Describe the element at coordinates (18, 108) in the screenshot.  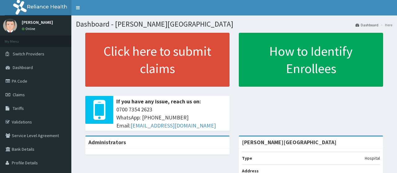
I see `span: Tariffs` at that location.